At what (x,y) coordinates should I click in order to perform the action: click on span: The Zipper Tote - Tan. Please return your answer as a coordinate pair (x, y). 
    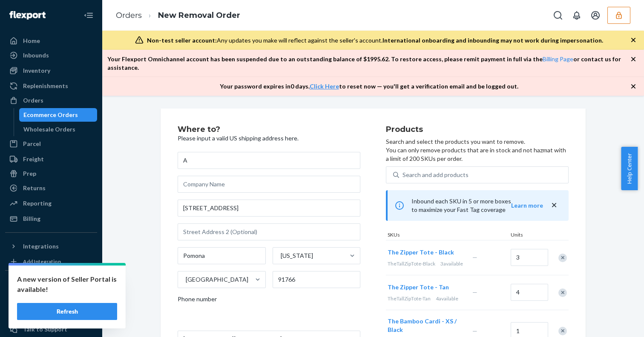
    Looking at the image, I should click on (418, 287).